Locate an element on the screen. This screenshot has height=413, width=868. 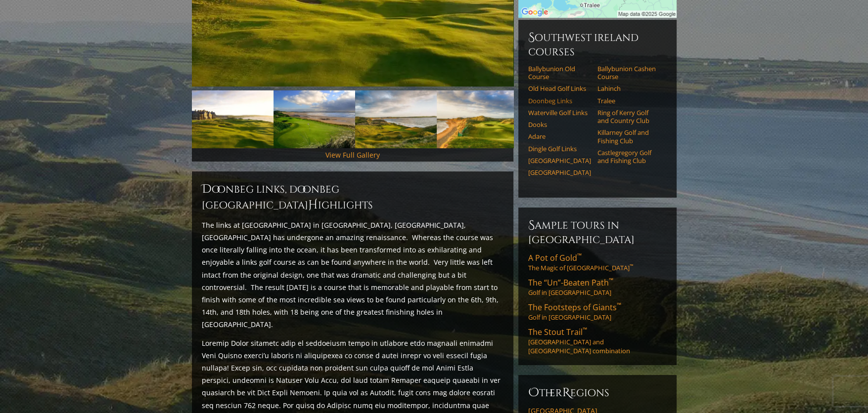
a: Doonbeg Links is located at coordinates (560, 101).